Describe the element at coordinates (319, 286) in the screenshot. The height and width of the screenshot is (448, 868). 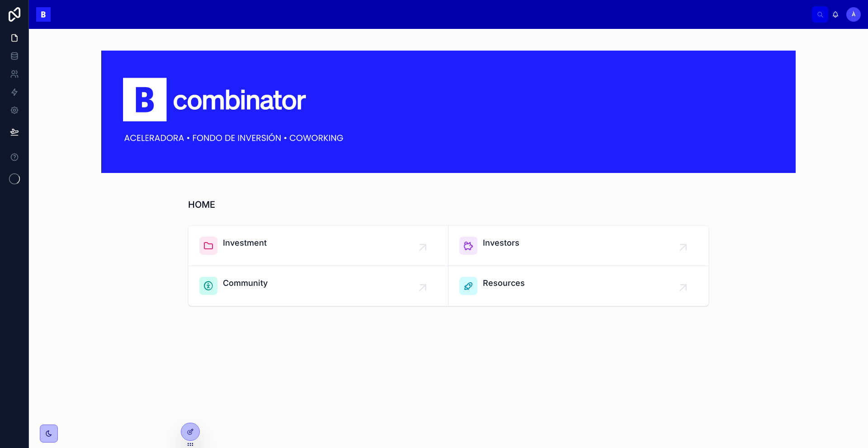
I see `a: Community` at that location.